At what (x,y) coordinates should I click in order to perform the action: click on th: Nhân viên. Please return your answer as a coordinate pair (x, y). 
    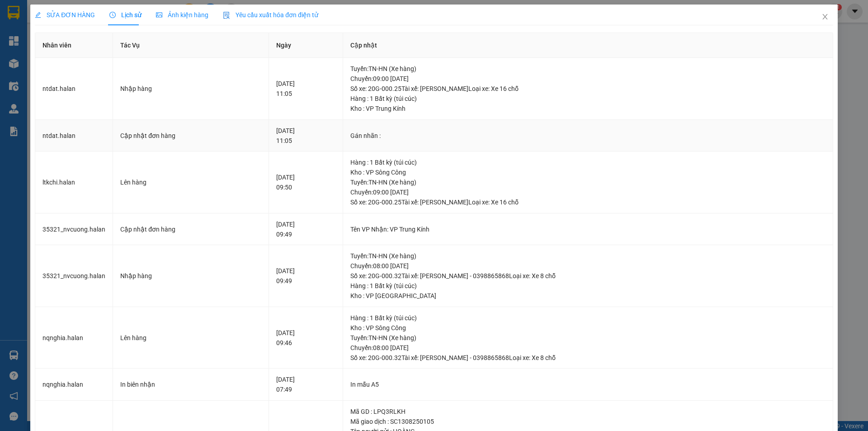
    Looking at the image, I should click on (74, 46).